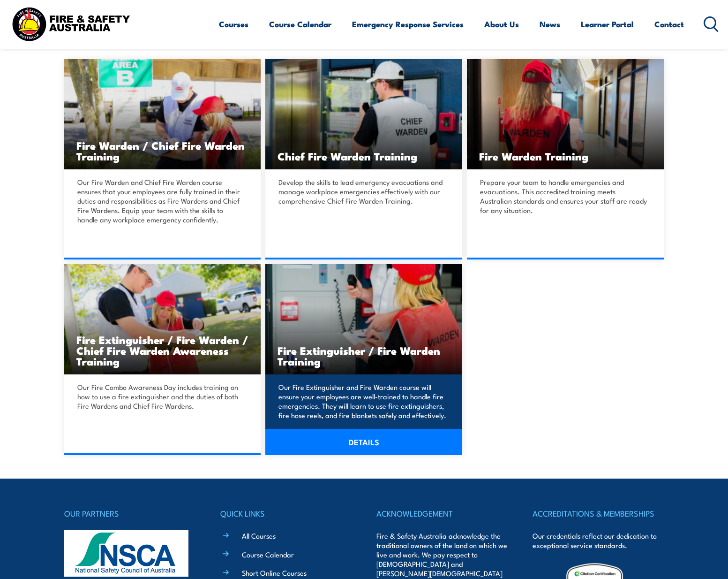  What do you see at coordinates (364, 156) in the screenshot?
I see `h3: Chief Fire Warden Training` at bounding box center [364, 156].